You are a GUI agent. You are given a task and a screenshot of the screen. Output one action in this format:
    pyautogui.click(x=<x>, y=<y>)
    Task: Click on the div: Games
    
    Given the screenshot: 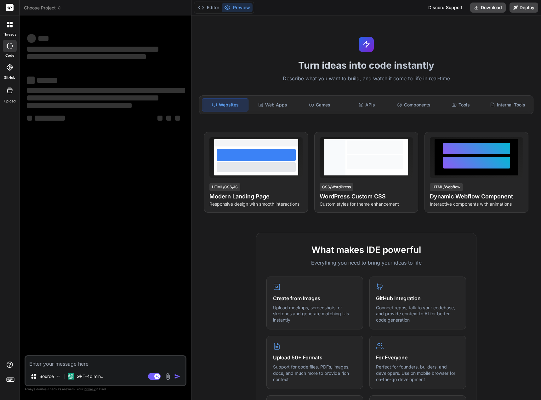 What is the action you would take?
    pyautogui.click(x=319, y=105)
    